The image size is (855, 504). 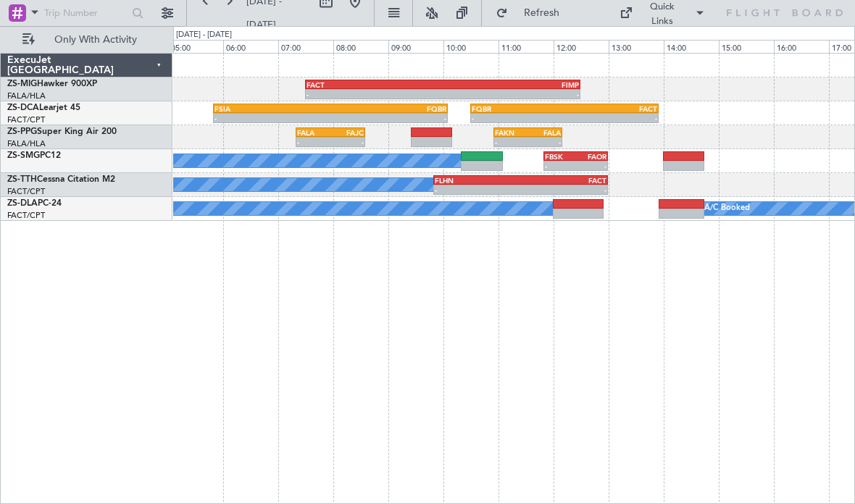 I want to click on a: ZS-SMGPC12, so click(x=34, y=156).